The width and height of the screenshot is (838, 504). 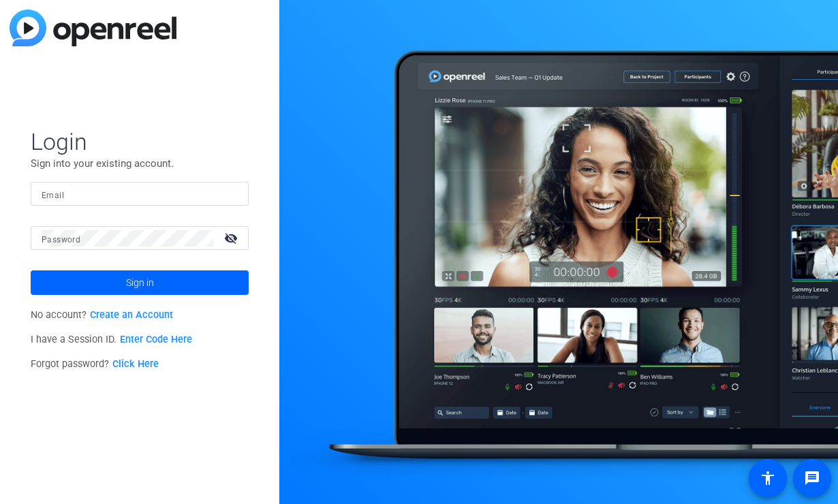 I want to click on mat-label: Password, so click(x=60, y=240).